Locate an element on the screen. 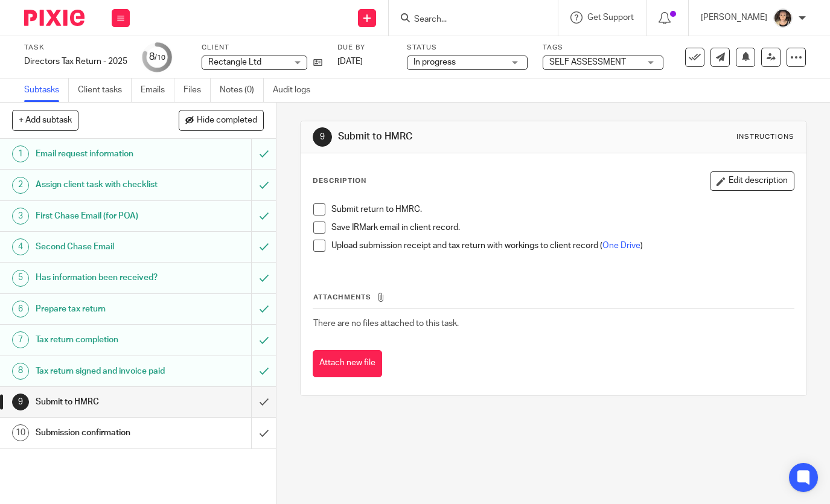  p: Description is located at coordinates (339, 181).